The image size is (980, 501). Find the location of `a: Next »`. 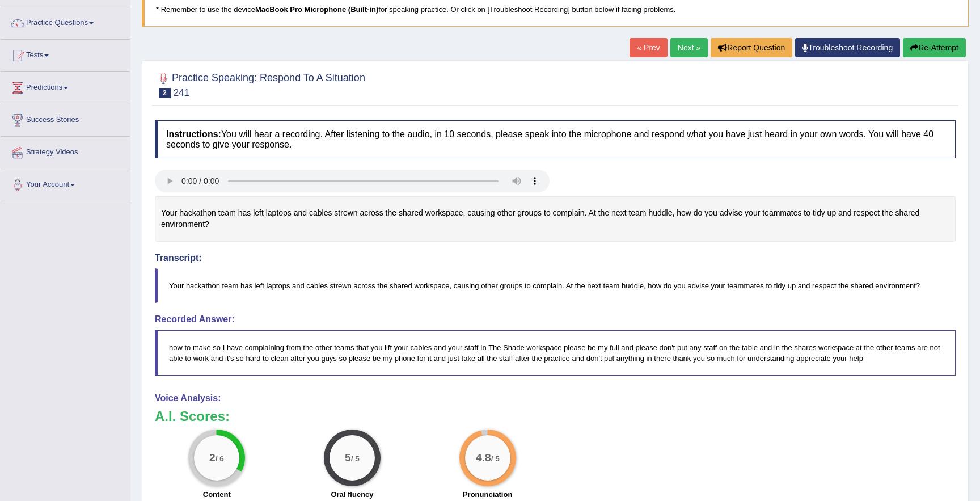

a: Next » is located at coordinates (689, 48).